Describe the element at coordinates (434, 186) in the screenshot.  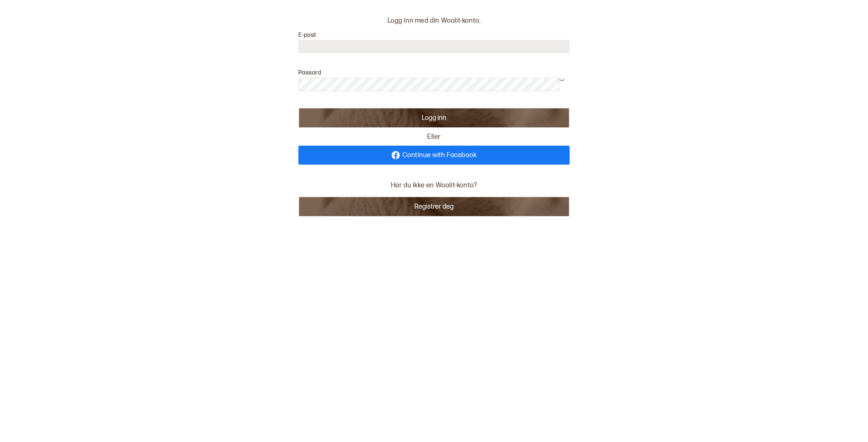
I see `p: Har du ikke en Woolit-konto?` at that location.